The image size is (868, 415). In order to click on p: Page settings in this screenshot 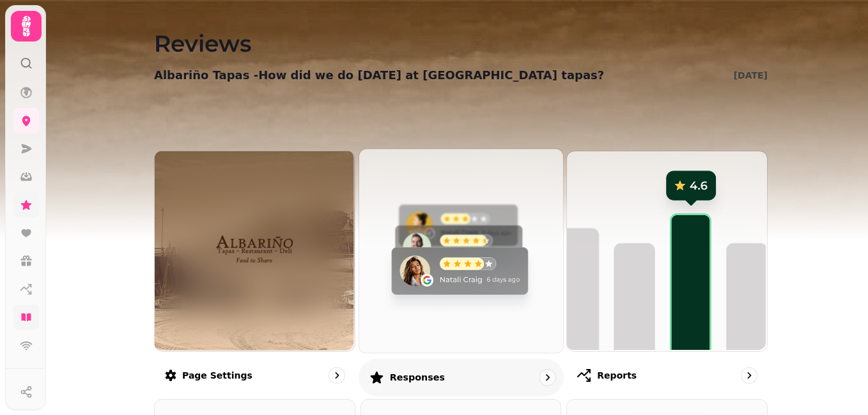, I will do `click(217, 376)`.